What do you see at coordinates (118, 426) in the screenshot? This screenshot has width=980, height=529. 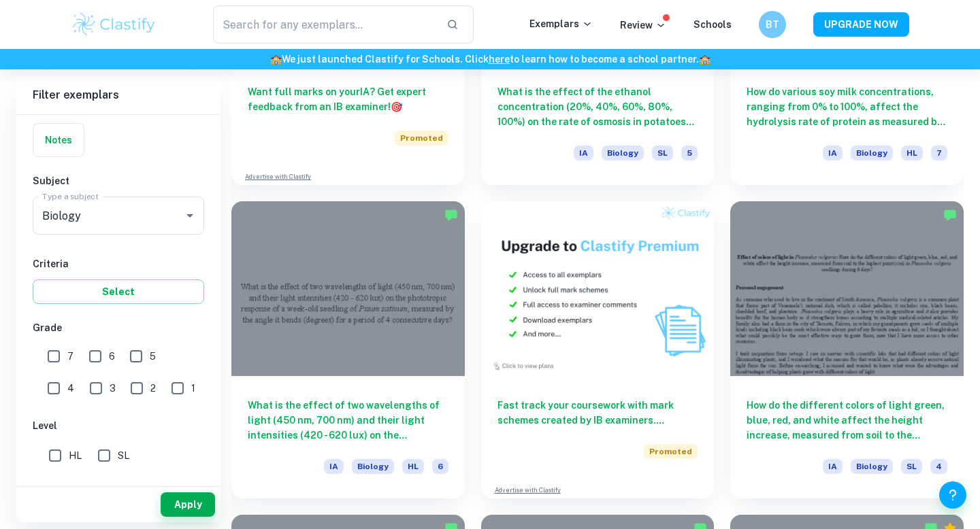 I see `h6: Level` at bounding box center [118, 426].